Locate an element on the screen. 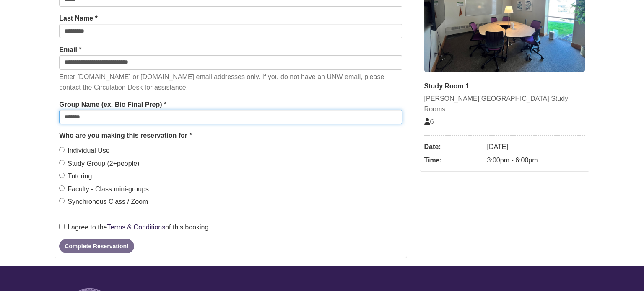  label: Last Name * is located at coordinates (78, 19).